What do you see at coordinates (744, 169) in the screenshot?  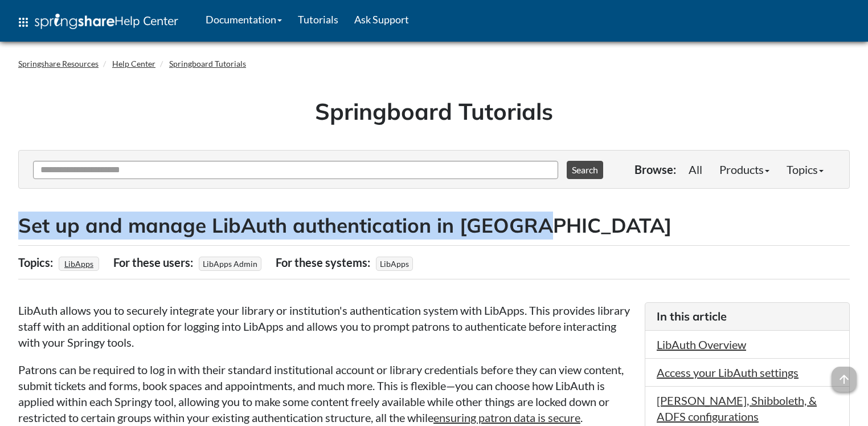 I see `a: Products` at bounding box center [744, 169].